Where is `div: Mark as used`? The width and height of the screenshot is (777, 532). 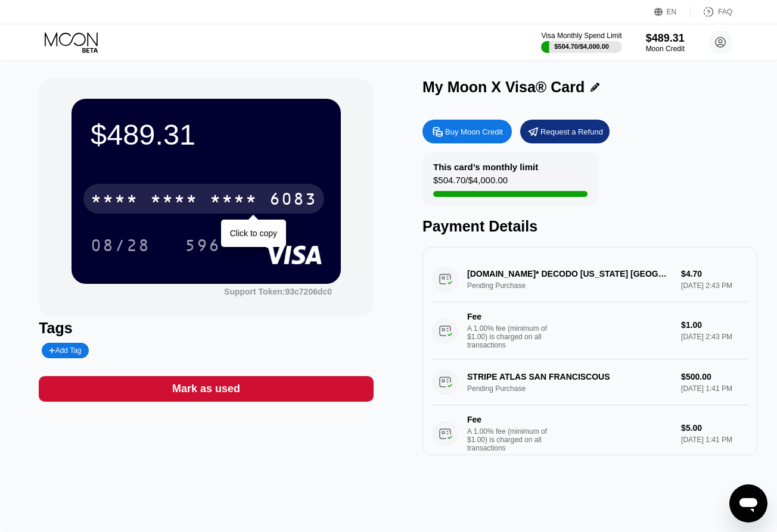 div: Mark as used is located at coordinates (206, 389).